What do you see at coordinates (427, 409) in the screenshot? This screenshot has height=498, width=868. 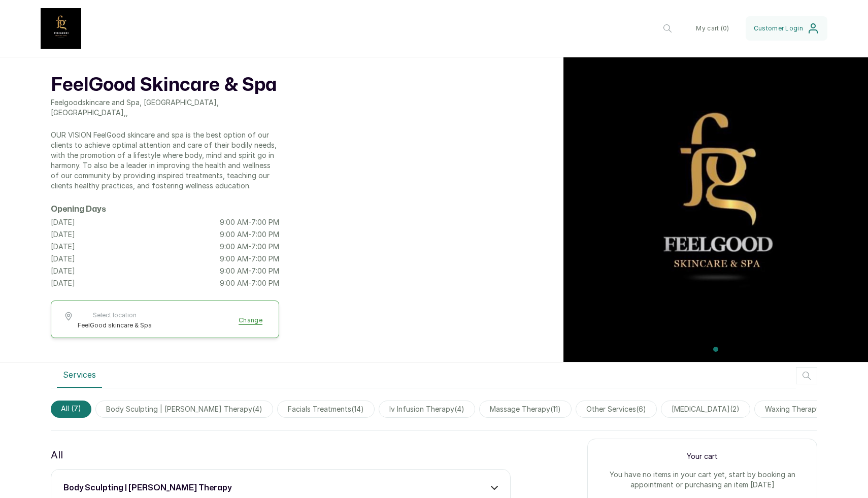 I see `span: iv infusion therapy(4)` at bounding box center [427, 409].